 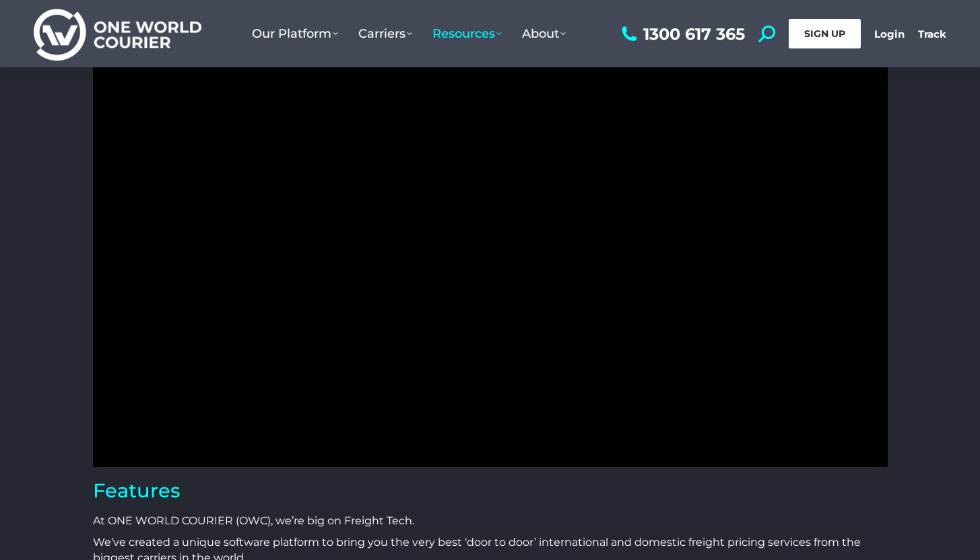 I want to click on a: Our Platform, so click(x=295, y=34).